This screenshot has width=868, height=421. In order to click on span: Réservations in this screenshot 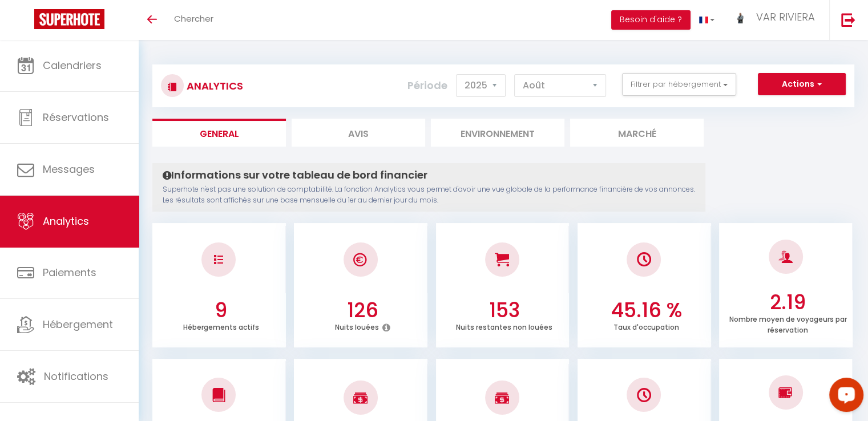, I will do `click(76, 117)`.